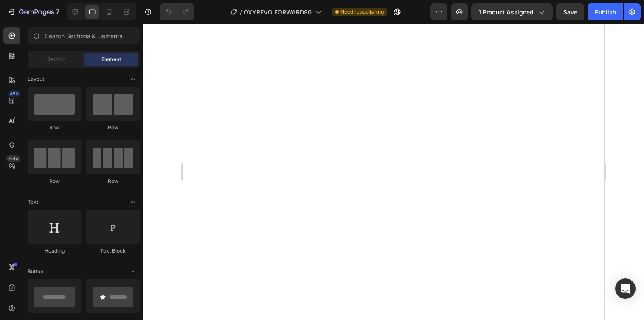  Describe the element at coordinates (570, 12) in the screenshot. I see `button: Save` at that location.